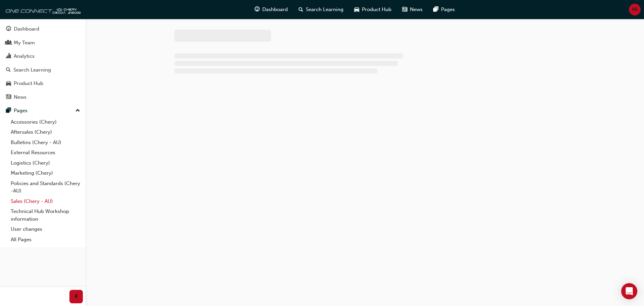  Describe the element at coordinates (45, 153) in the screenshot. I see `a: External Resources` at that location.